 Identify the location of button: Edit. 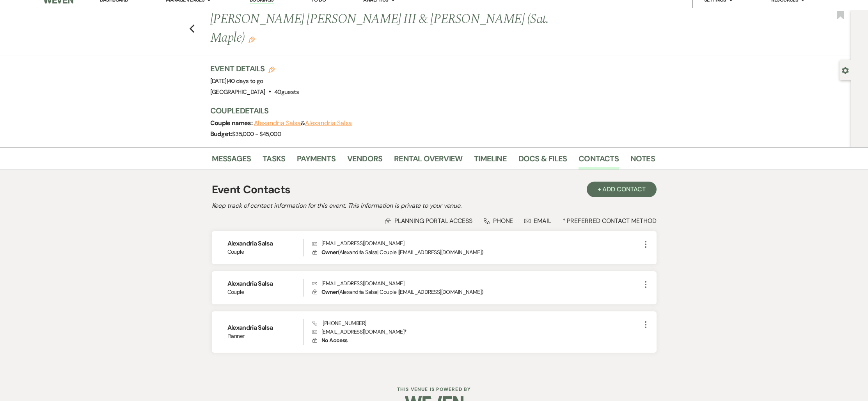
(251, 40).